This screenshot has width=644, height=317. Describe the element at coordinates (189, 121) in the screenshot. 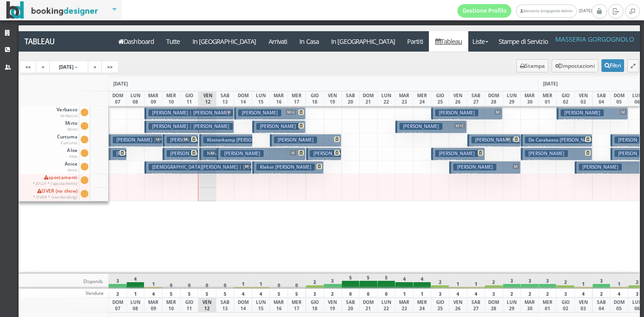

I see `p: € 2092.50` at that location.